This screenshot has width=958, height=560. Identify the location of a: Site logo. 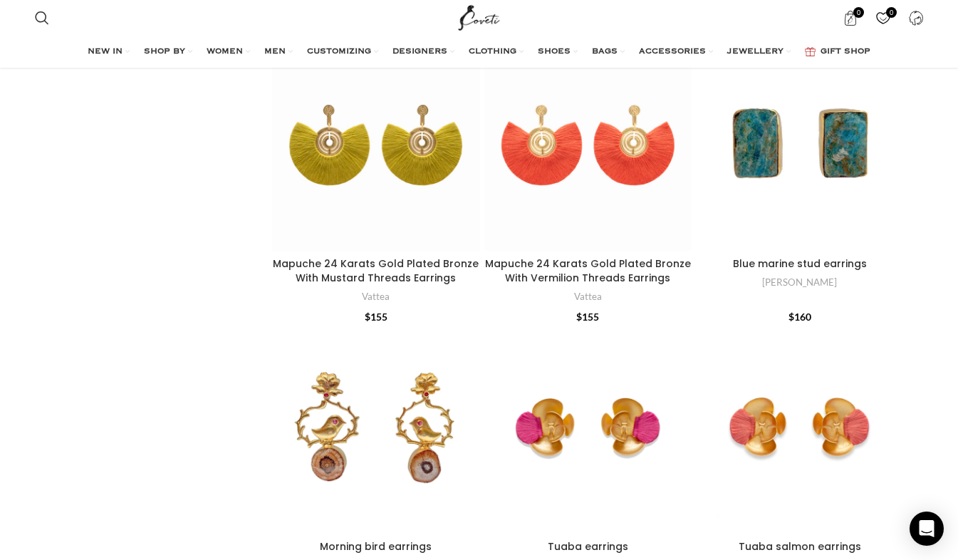
(479, 16).